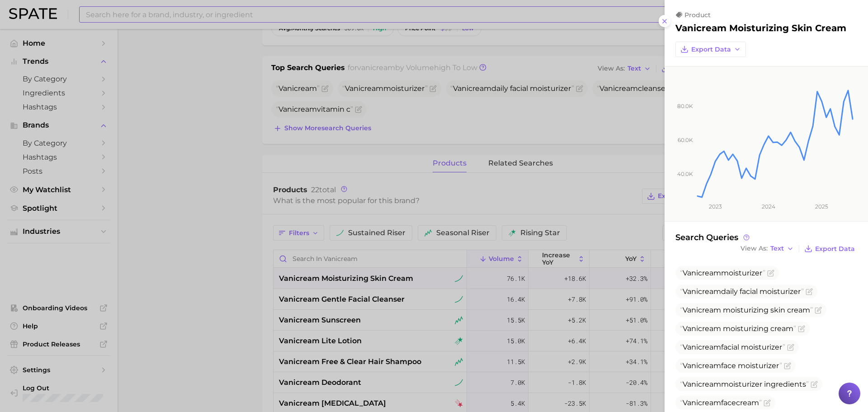 The width and height of the screenshot is (868, 412). I want to click on span: product, so click(698, 15).